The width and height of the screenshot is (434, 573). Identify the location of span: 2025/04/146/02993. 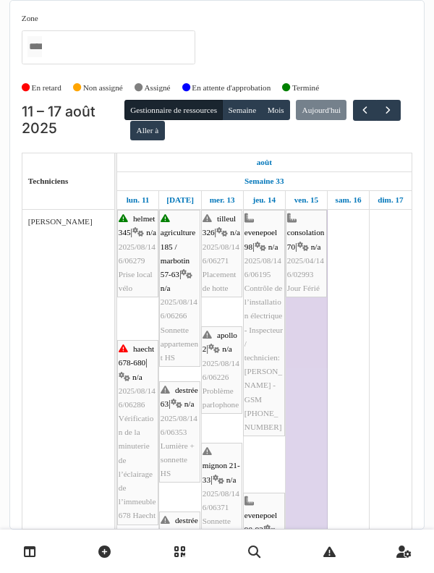
(305, 267).